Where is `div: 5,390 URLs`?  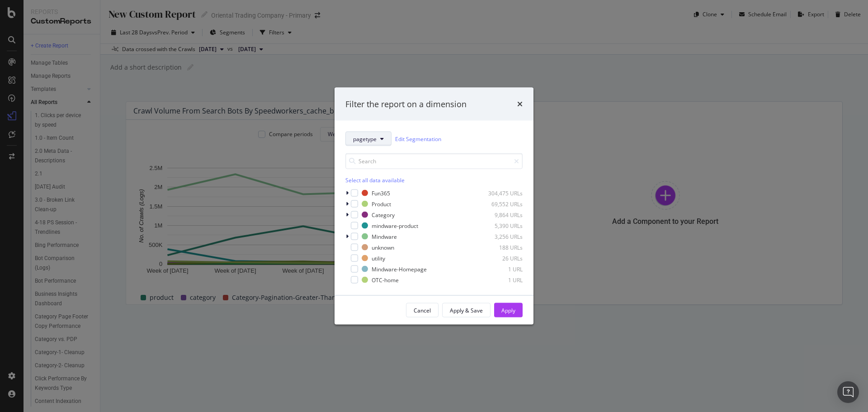
div: 5,390 URLs is located at coordinates (501, 225).